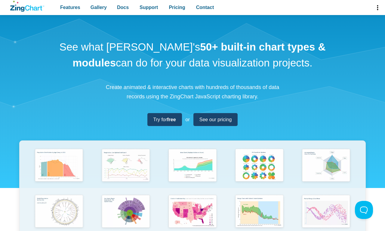 The width and height of the screenshot is (385, 231). Describe the element at coordinates (193, 166) in the screenshot. I see `img: Area Chart (Displays Nodes on Hover)` at that location.